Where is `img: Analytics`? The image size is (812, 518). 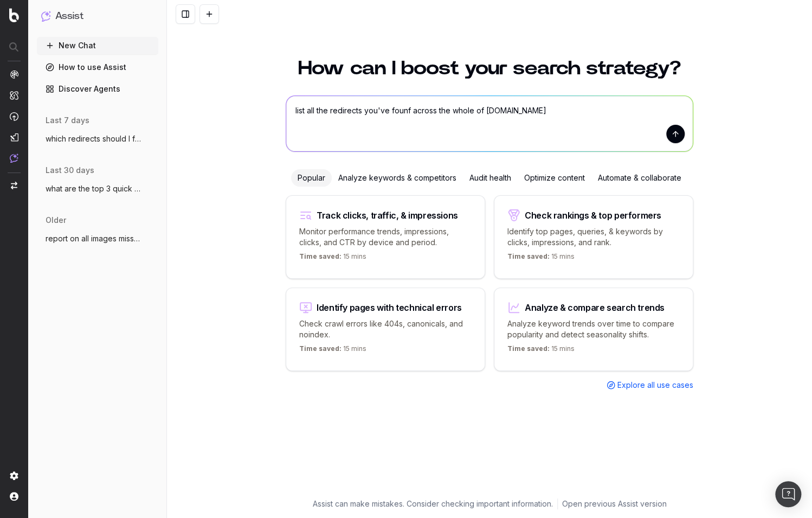
img: Analytics is located at coordinates (14, 74).